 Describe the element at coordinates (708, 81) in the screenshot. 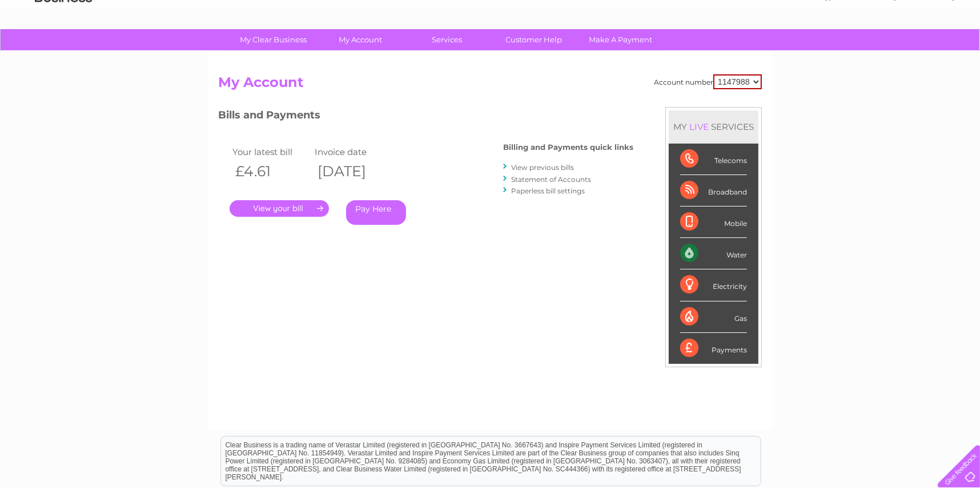

I see `div: Account number` at that location.